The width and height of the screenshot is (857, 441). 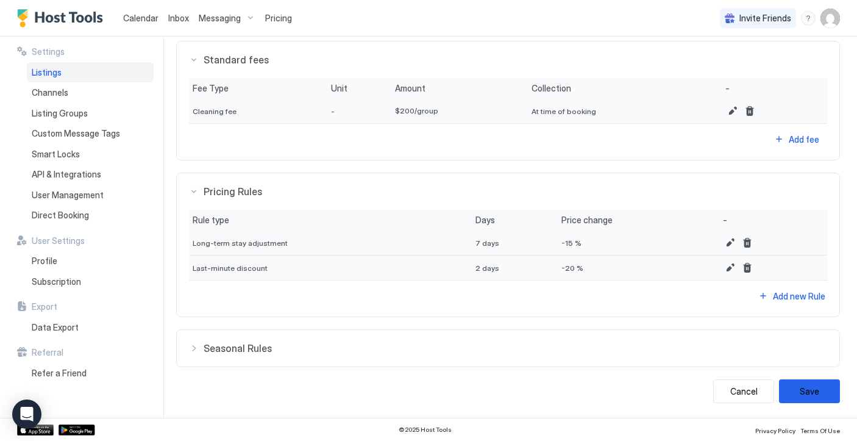 I want to click on button: Add fee, so click(x=796, y=139).